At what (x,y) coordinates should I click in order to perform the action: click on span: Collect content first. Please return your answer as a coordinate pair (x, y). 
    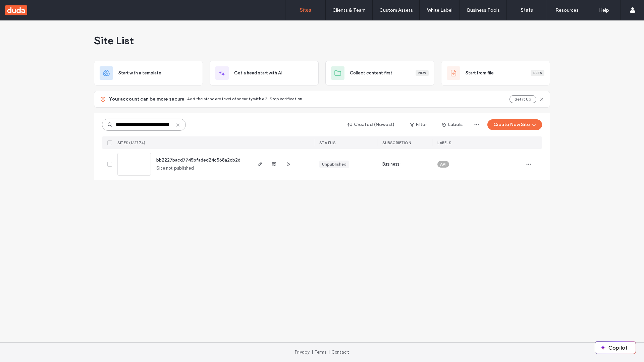
    Looking at the image, I should click on (371, 73).